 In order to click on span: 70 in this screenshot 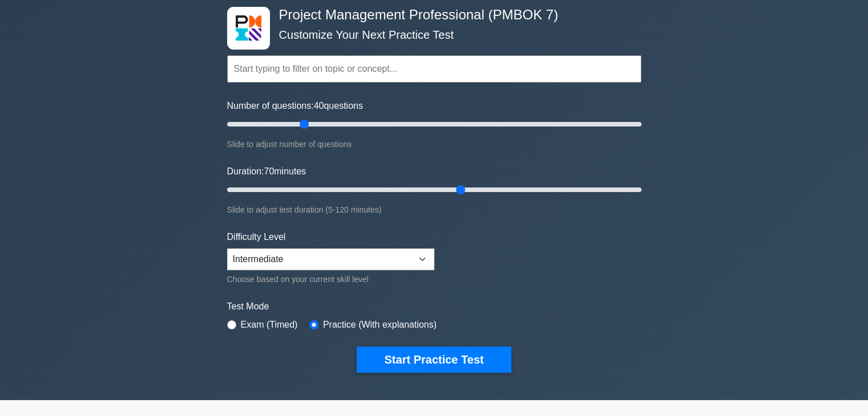, I will do `click(269, 171)`.